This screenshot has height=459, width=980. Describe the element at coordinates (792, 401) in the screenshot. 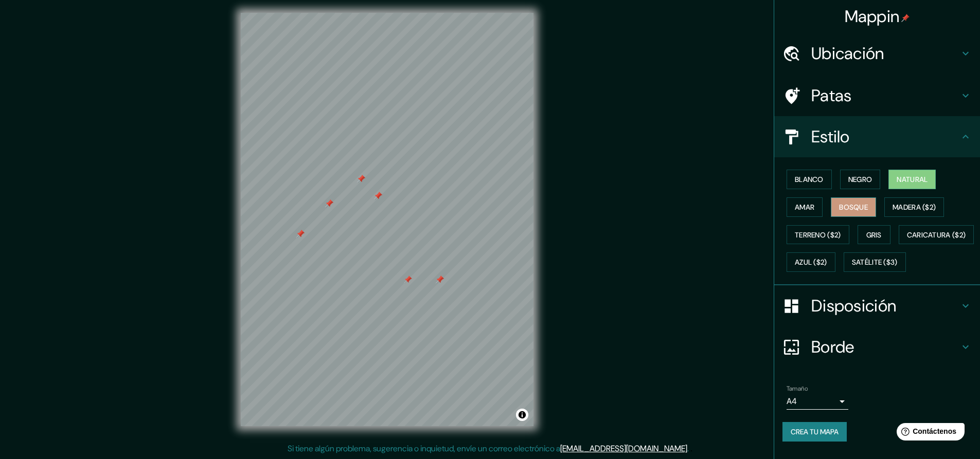

I see `font: A4` at that location.